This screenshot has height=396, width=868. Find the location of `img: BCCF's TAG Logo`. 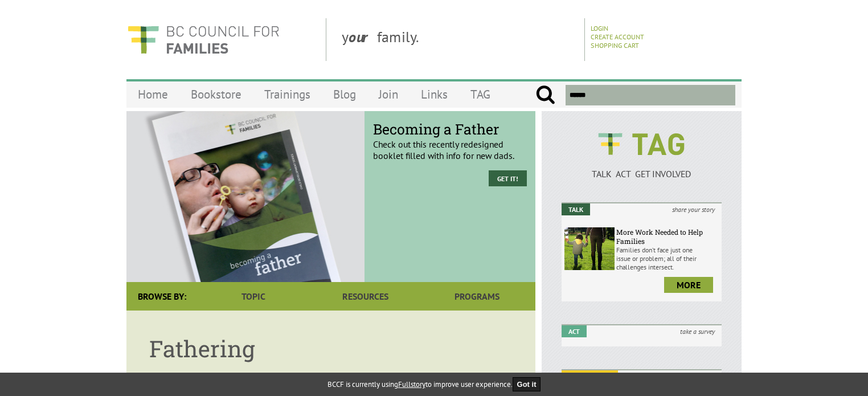

img: BCCF's TAG Logo is located at coordinates (641, 144).